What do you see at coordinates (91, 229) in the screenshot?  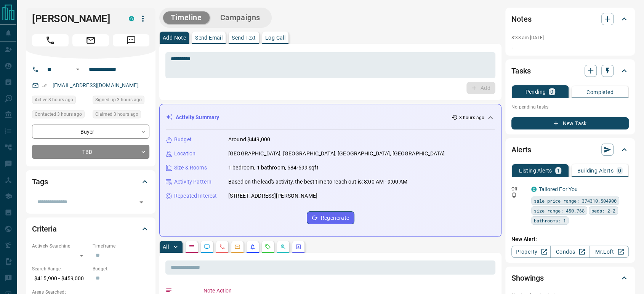 I see `div: Criteria` at bounding box center [91, 229].